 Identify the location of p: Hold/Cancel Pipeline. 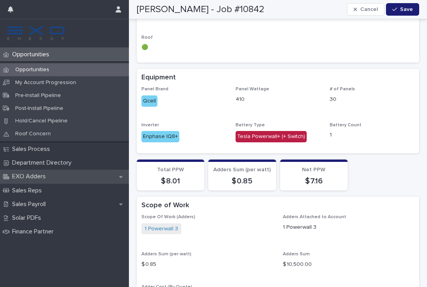
(41, 121).